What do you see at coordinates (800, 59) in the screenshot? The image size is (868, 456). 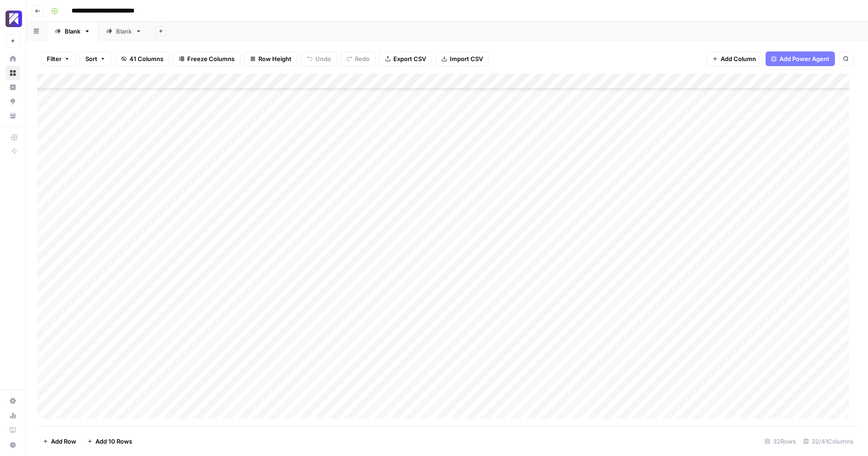 I see `button: Add Power Agent` at bounding box center [800, 59].